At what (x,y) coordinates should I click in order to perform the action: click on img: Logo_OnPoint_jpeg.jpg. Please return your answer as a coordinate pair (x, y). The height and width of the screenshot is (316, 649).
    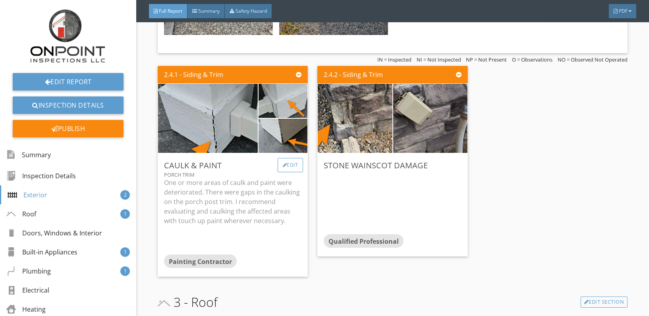
    Looking at the image, I should click on (68, 35).